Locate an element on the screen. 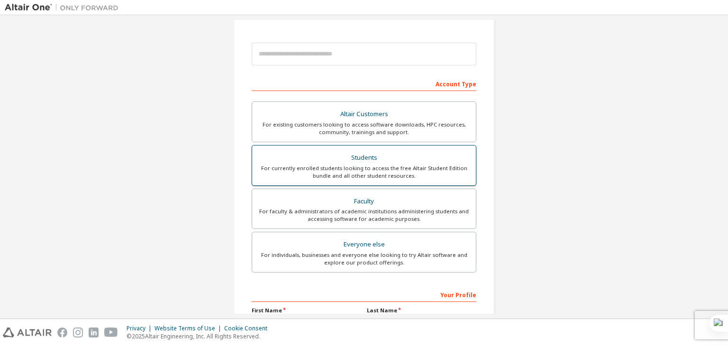  div: Website Terms of Use is located at coordinates (189, 328).